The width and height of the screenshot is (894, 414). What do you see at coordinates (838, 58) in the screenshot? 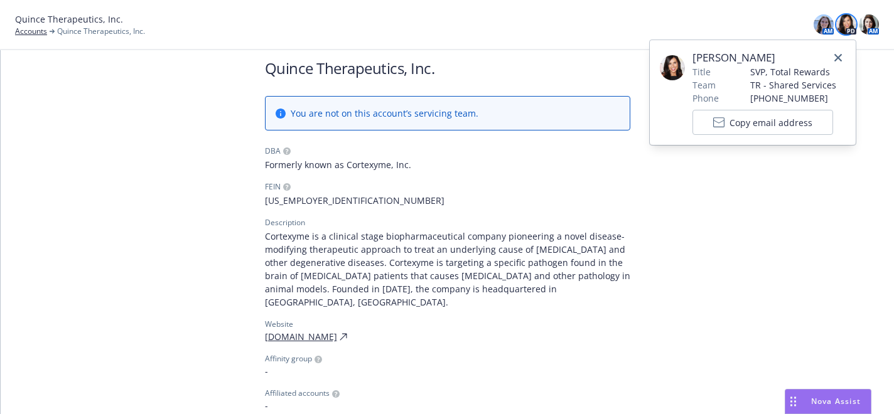
I see `a: close` at bounding box center [838, 58].